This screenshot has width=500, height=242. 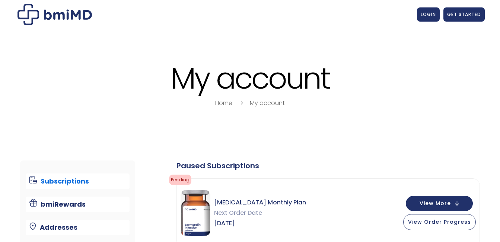 I want to click on h1: My account, so click(x=250, y=78).